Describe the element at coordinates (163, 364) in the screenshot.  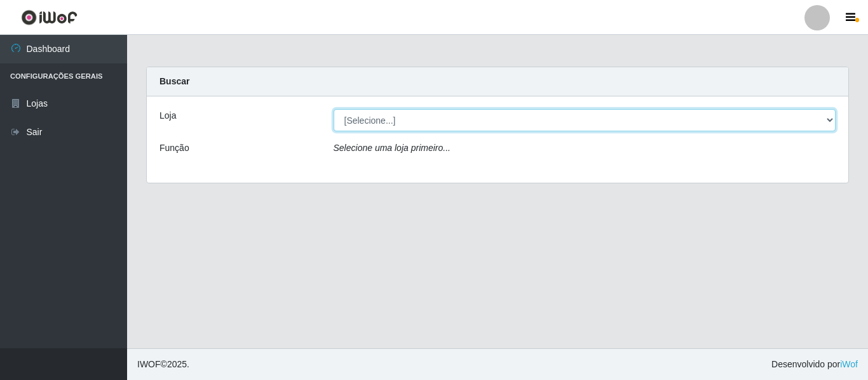
I see `span: © 2025 .` at that location.